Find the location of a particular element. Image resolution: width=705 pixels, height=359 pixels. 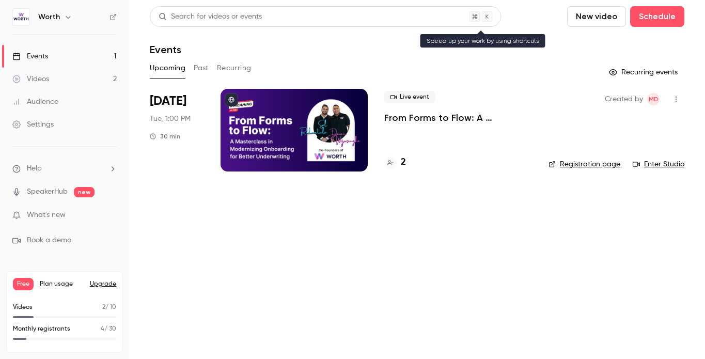

img: Worth is located at coordinates (21, 17).